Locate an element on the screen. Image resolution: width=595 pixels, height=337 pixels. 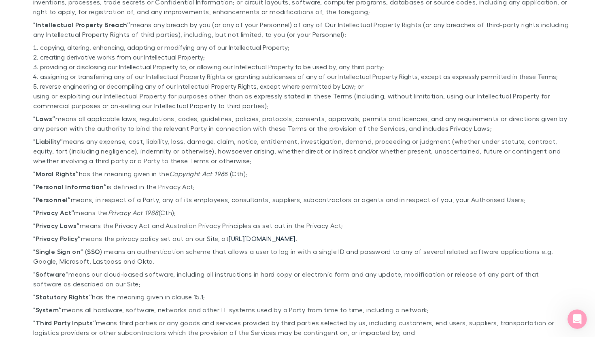
li: providing or disclosing our Intellectual Property to, or allowing our Intellectual Property to be... is located at coordinates (304, 67).